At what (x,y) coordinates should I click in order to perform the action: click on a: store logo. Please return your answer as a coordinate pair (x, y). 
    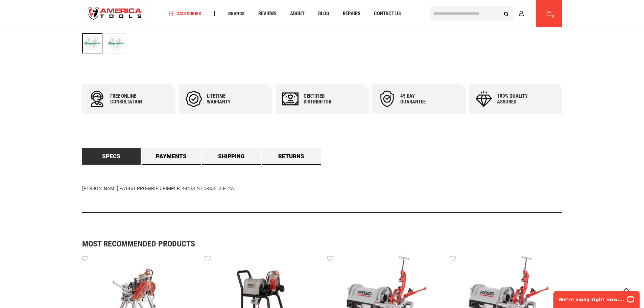
    Looking at the image, I should click on (115, 14).